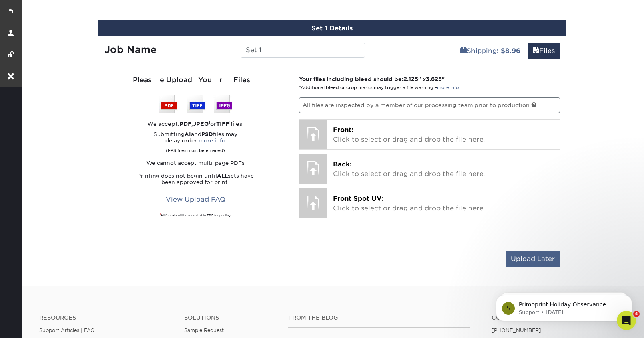 The width and height of the screenshot is (644, 338). What do you see at coordinates (342, 164) in the screenshot?
I see `span: Back:` at bounding box center [342, 164].